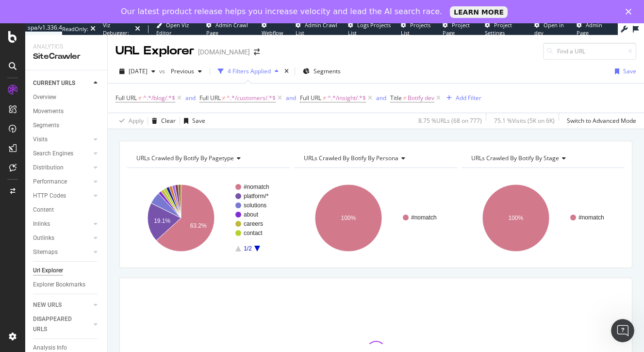 The width and height of the screenshot is (644, 352). Describe the element at coordinates (257, 52) in the screenshot. I see `div: arrow-right-arrow-left` at that location.